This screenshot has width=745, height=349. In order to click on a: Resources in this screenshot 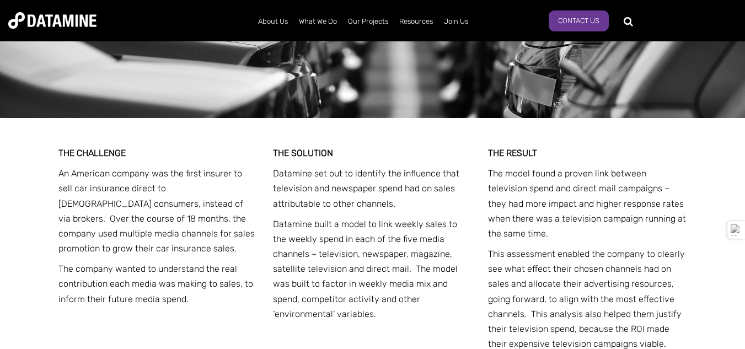, I will do `click(416, 22)`.